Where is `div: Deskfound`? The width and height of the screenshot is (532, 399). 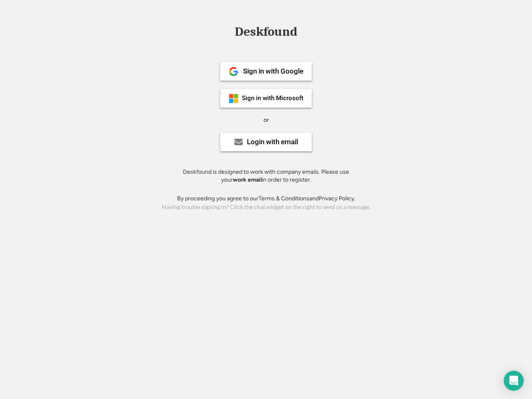
div: Deskfound is located at coordinates (266, 32).